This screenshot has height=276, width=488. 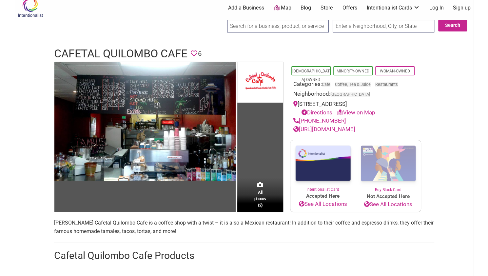 What do you see at coordinates (326, 84) in the screenshot?
I see `a: Cafe` at bounding box center [326, 84].